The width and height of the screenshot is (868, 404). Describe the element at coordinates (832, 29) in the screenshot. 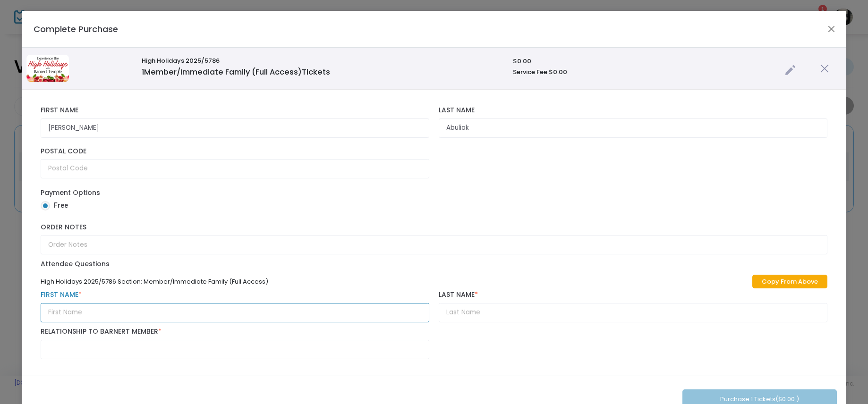

I see `button: Close` at that location.